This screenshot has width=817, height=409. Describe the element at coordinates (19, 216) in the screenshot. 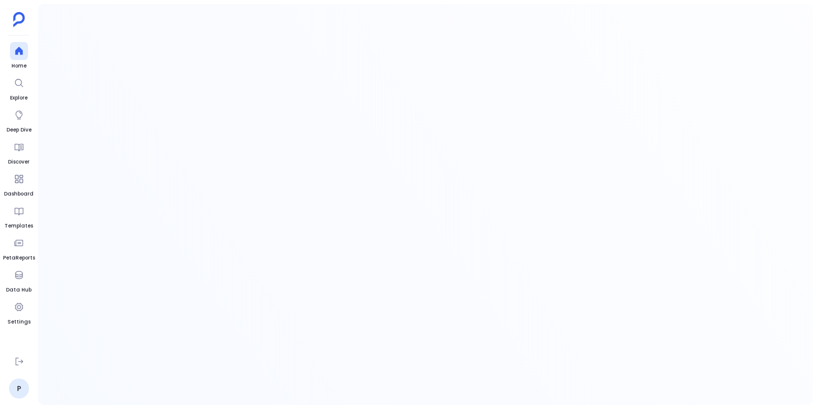

I see `a: Templates` at that location.